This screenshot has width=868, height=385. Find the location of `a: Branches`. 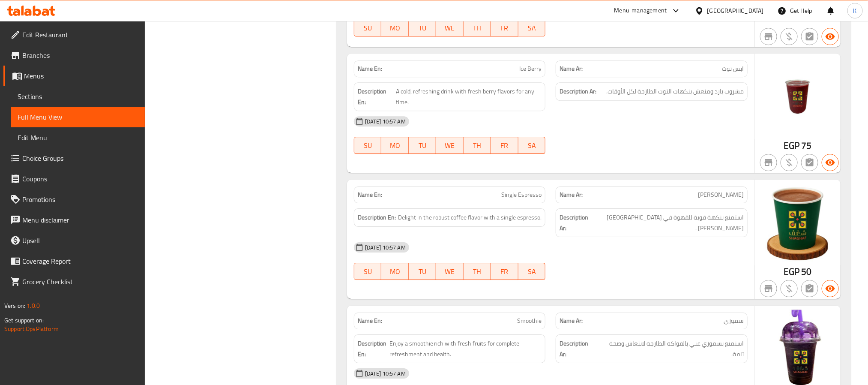

a: Branches is located at coordinates (74, 55).